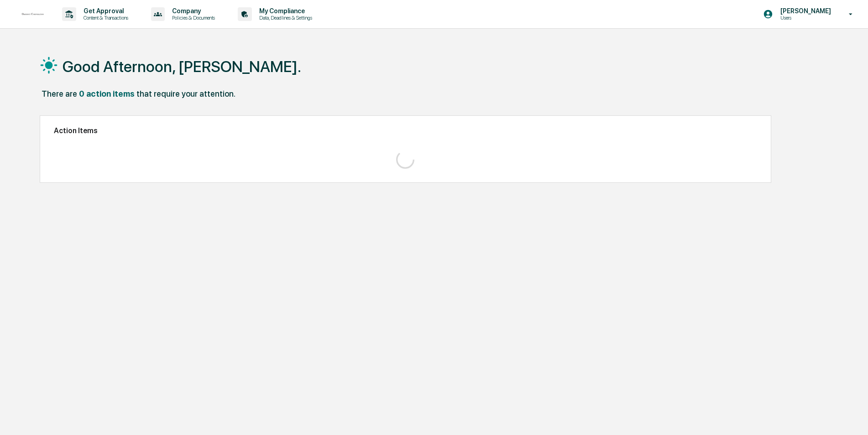 The width and height of the screenshot is (868, 435). I want to click on p: Policies & Documents, so click(192, 18).